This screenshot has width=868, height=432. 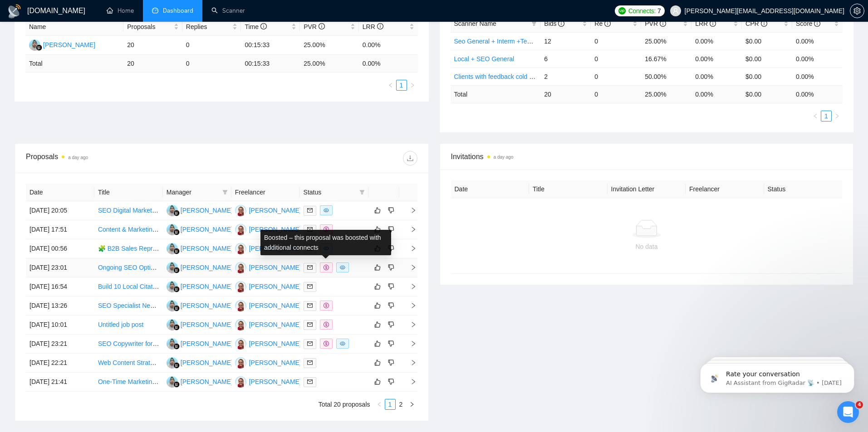 What do you see at coordinates (271, 45) in the screenshot?
I see `td: 00:15:33` at bounding box center [271, 45].